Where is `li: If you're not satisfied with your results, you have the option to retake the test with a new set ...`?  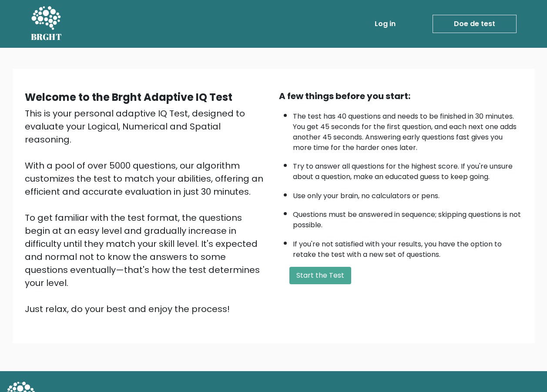
li: If you're not satisfied with your results, you have the option to retake the test with a new set ... is located at coordinates (408, 248).